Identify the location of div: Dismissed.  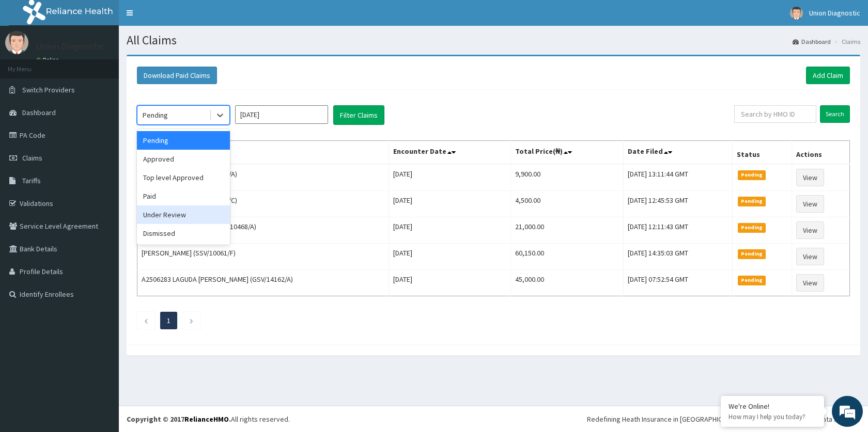
(183, 234).